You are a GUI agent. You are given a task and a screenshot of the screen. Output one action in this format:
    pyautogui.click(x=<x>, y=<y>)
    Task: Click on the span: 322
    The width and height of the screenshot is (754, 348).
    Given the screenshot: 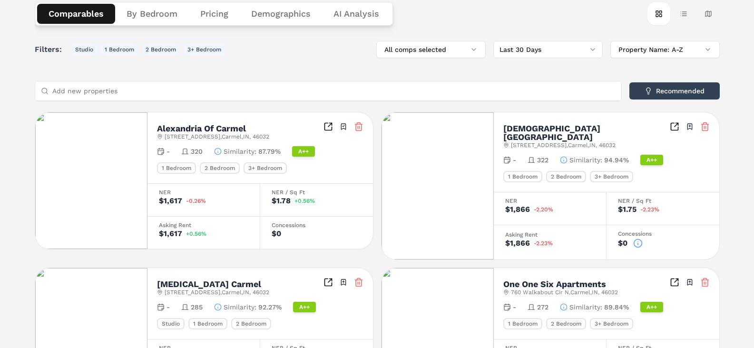 What is the action you would take?
    pyautogui.click(x=543, y=160)
    